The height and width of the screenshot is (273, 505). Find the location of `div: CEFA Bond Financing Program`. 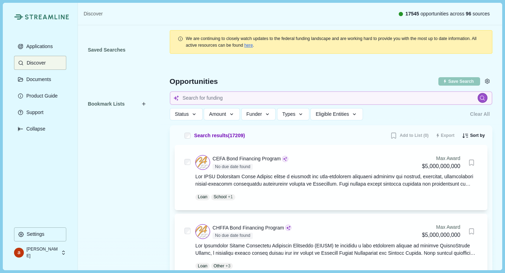

div: CEFA Bond Financing Program is located at coordinates (246, 158).